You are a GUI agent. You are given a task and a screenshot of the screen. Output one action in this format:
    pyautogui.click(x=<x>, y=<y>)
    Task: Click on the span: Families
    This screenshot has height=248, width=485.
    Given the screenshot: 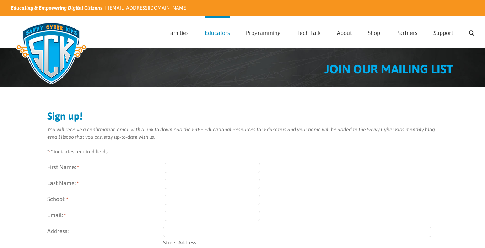 What is the action you would take?
    pyautogui.click(x=178, y=33)
    